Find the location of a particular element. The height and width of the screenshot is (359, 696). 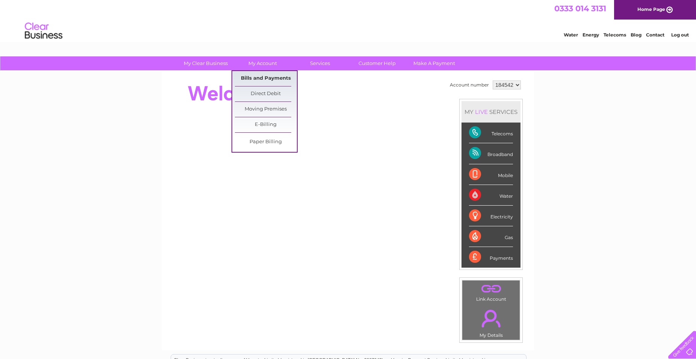

div: Telecoms is located at coordinates (491, 133).